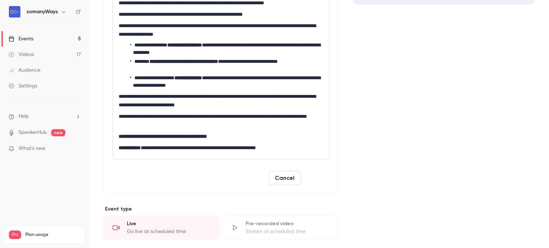  Describe the element at coordinates (33, 133) in the screenshot. I see `a: SpeakerHub` at that location.